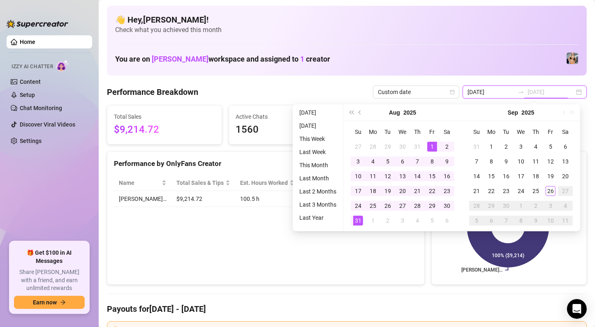 The height and width of the screenshot is (327, 595). I want to click on td: 2025-09-18, so click(536, 176).